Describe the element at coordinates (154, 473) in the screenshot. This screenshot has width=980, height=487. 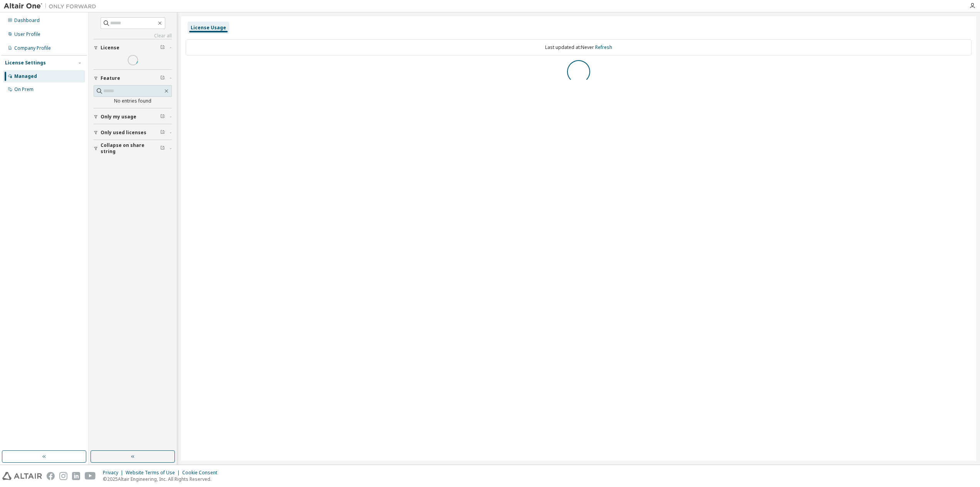
I see `div: Website Terms of Use` at that location.